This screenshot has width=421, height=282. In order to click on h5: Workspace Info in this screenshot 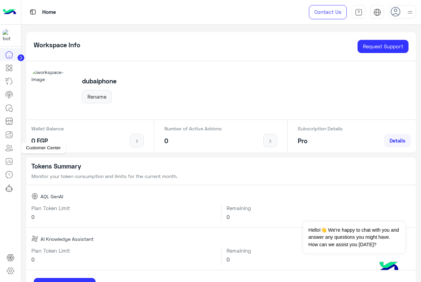, I will do `click(57, 45)`.